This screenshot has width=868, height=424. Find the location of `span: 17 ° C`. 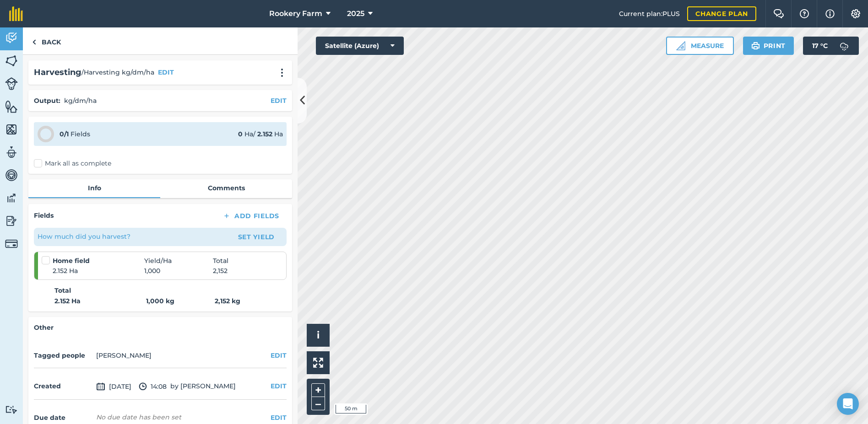

span: 17 ° C is located at coordinates (820, 46).